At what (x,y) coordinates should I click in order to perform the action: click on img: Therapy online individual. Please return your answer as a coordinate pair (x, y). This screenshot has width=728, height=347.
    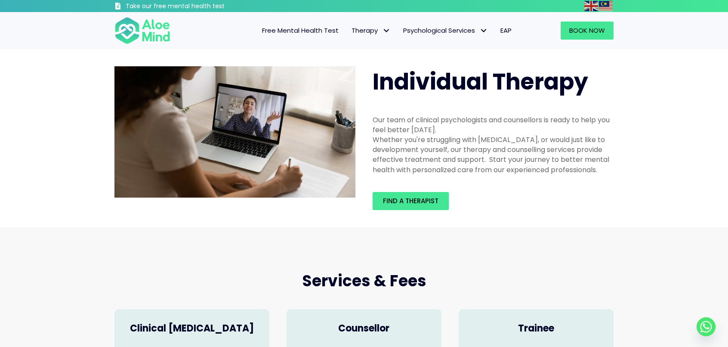
    Looking at the image, I should click on (235, 132).